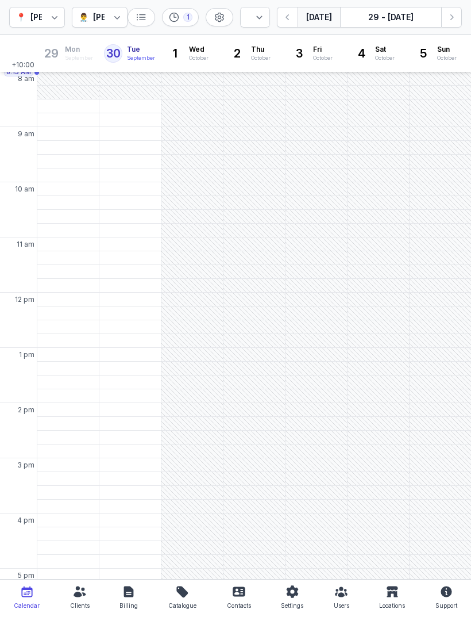  I want to click on div: Billing, so click(129, 605).